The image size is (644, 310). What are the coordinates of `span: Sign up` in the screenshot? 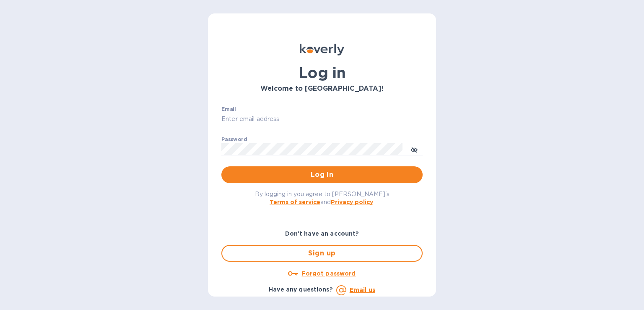 It's located at (322, 253).